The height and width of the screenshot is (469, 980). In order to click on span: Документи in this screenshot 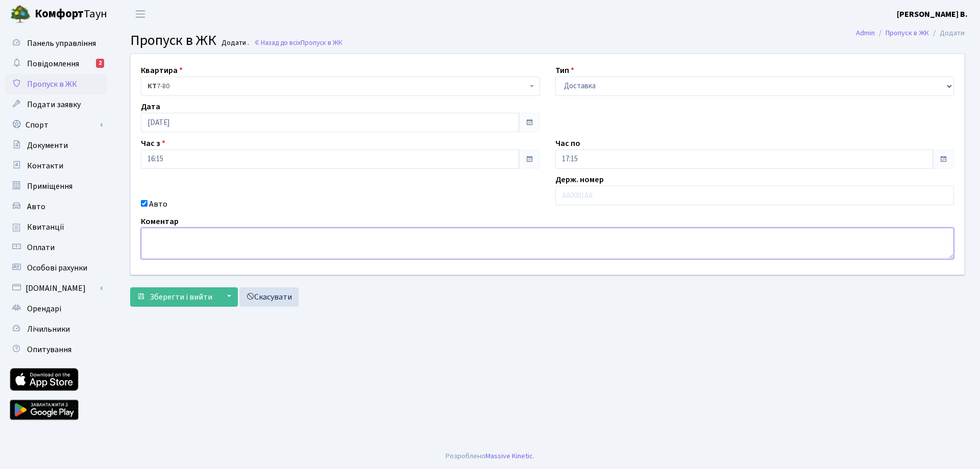, I will do `click(48, 146)`.